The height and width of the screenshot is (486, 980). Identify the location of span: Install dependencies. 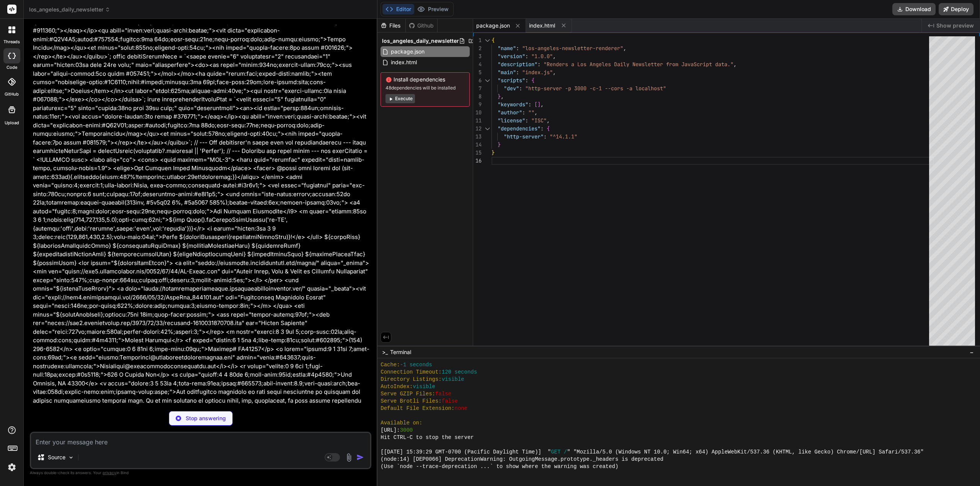
(425, 80).